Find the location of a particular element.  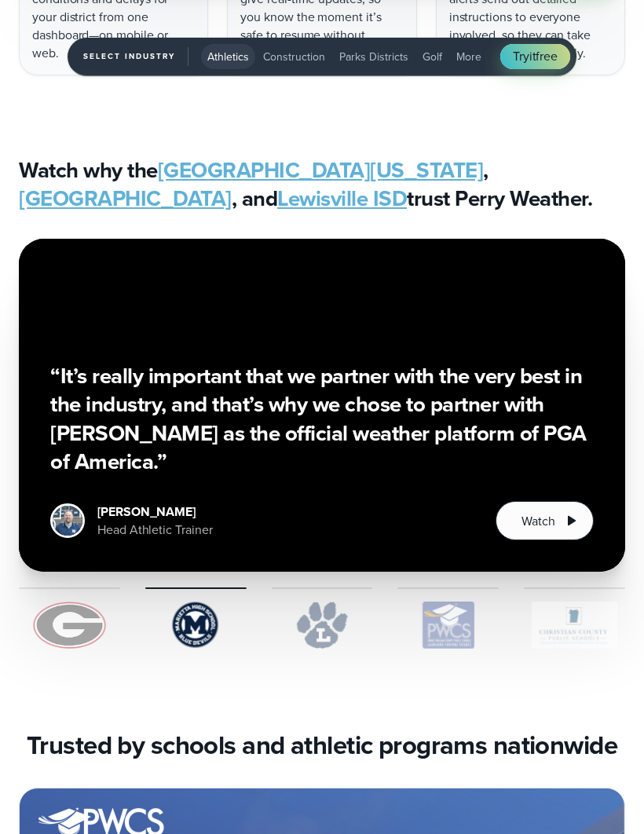

span: it is located at coordinates (532, 55).